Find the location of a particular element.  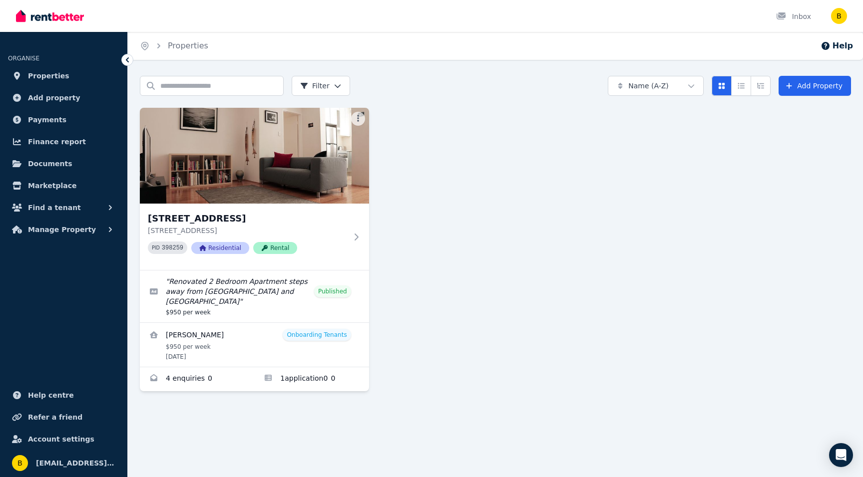

a: Payments is located at coordinates (63, 120).